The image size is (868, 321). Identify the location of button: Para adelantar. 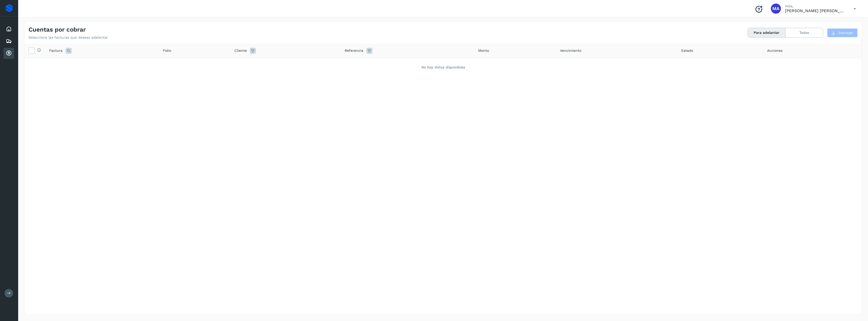
(767, 32).